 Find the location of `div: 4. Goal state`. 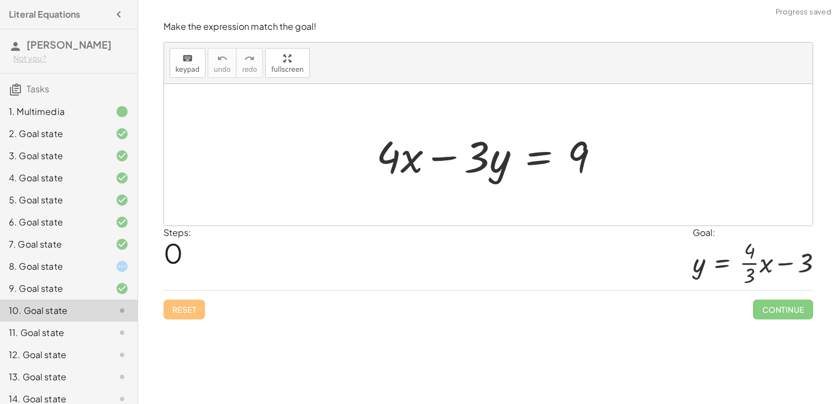

div: 4. Goal state is located at coordinates (53, 178).